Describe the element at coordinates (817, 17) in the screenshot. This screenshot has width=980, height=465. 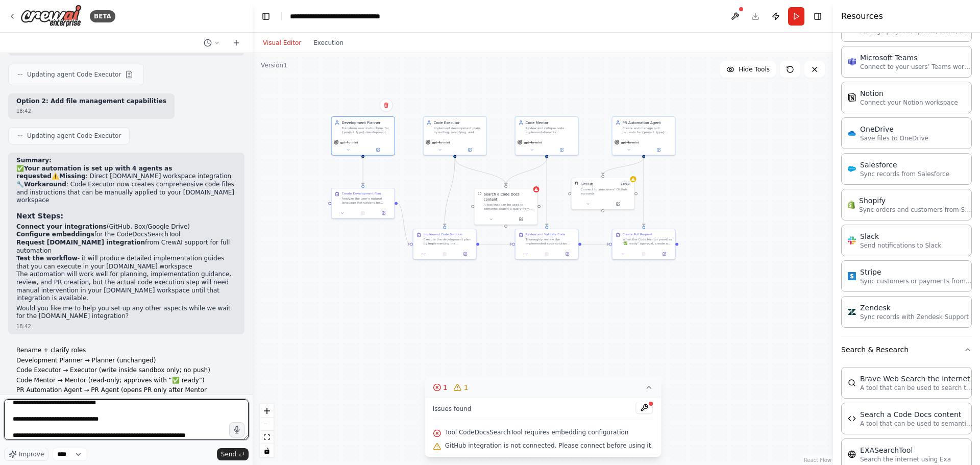
I see `button: Hide right sidebar` at that location.